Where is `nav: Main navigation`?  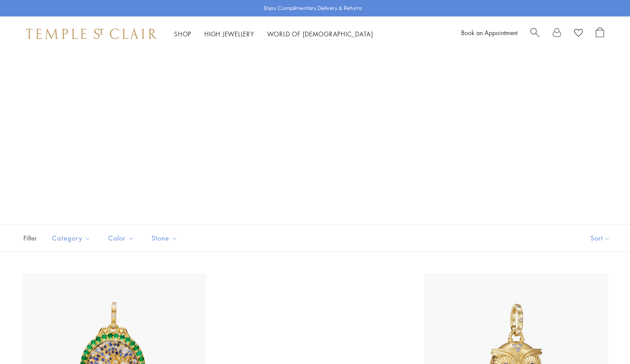
nav: Main navigation is located at coordinates (274, 34).